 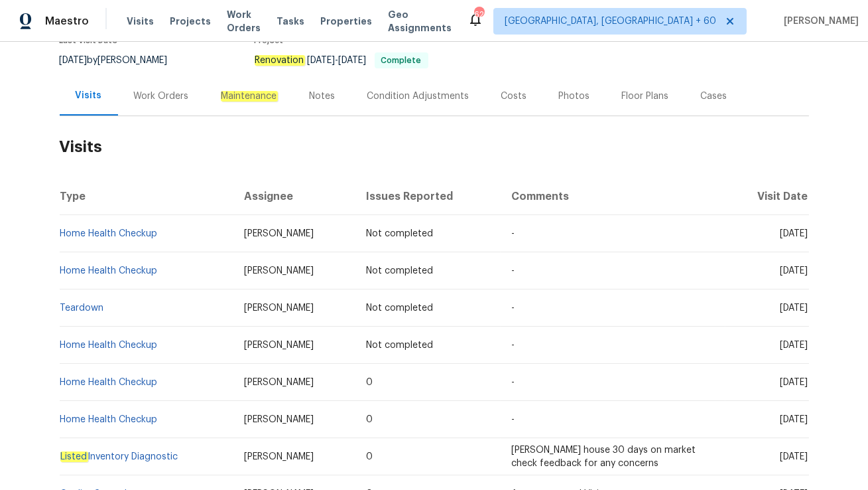 I want to click on th: Visit Date, so click(x=767, y=196).